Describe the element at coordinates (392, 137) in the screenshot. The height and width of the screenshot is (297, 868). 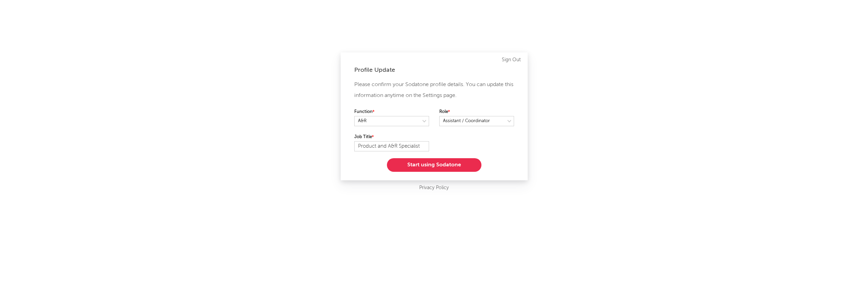
I see `label: Job Title` at that location.